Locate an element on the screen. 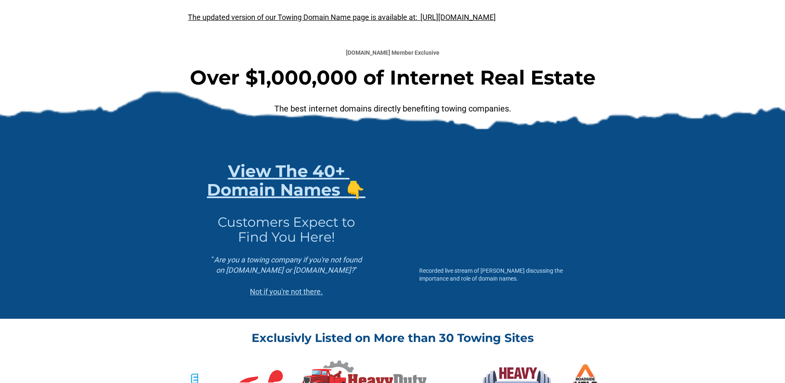  p: The best internet domains directly benefiting towing companies. is located at coordinates (392, 115).